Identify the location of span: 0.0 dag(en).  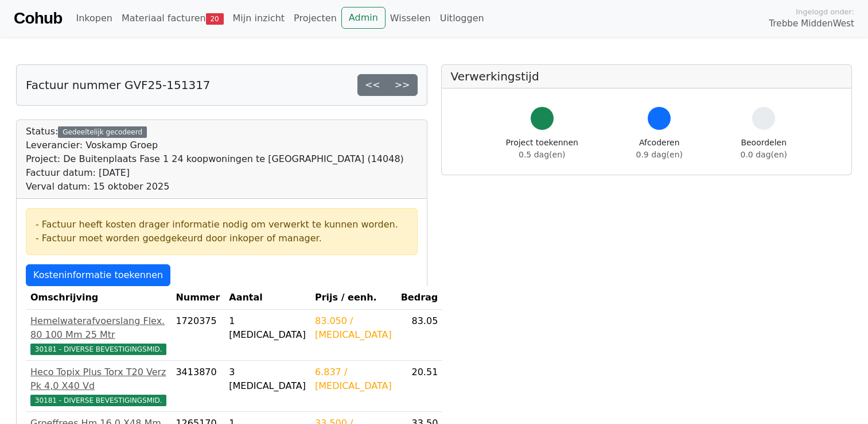
(763, 155).